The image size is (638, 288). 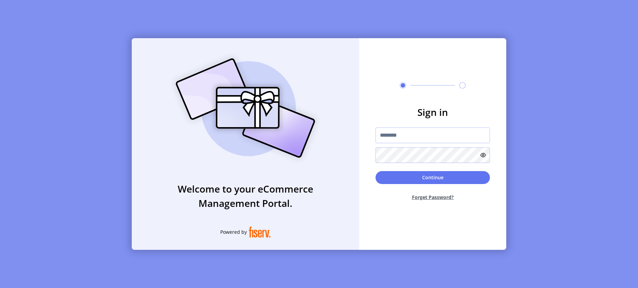 What do you see at coordinates (433, 112) in the screenshot?
I see `h3: Sign in` at bounding box center [433, 112].